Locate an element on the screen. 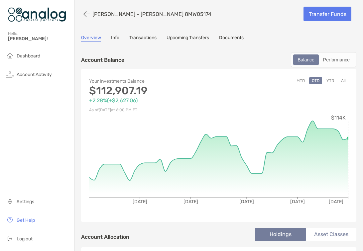  a: Info is located at coordinates (115, 39).